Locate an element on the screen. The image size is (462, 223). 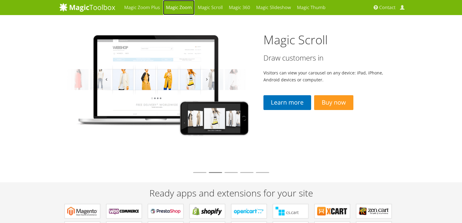
a: Learn more is located at coordinates (287, 103).